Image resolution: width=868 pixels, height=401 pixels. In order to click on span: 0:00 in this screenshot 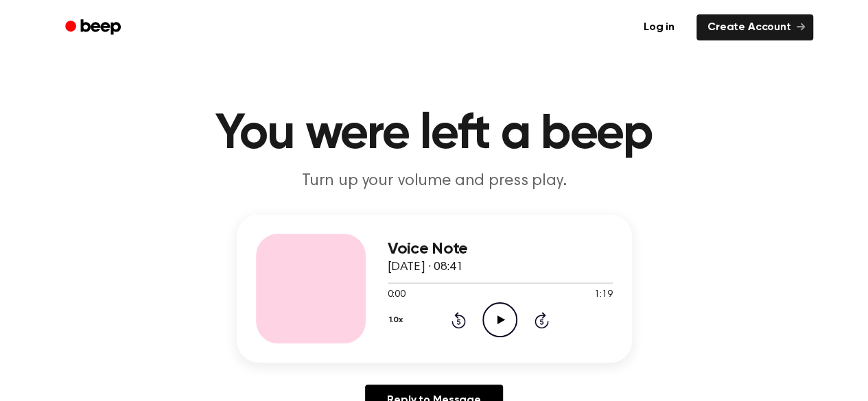, I will do `click(397, 294)`.